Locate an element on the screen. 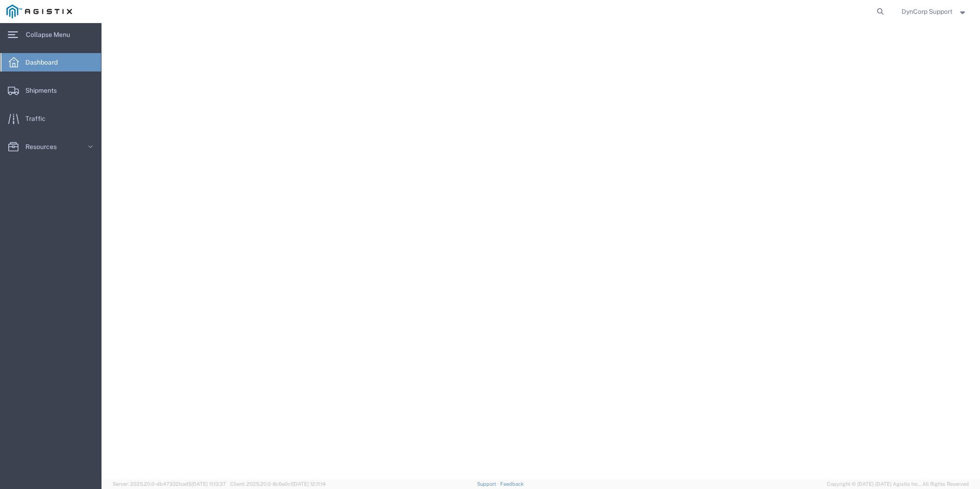  span: Traffic is located at coordinates (39, 119).